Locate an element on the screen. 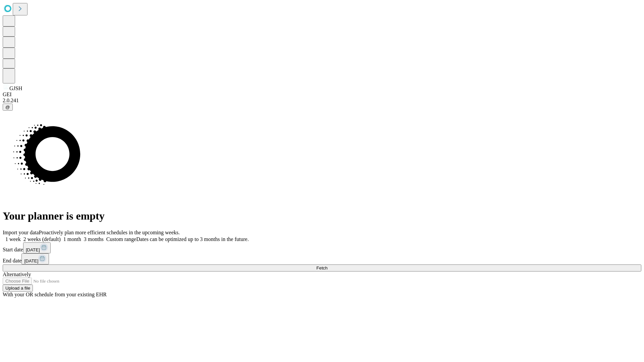 The width and height of the screenshot is (644, 362). div: GEI is located at coordinates (322, 95).